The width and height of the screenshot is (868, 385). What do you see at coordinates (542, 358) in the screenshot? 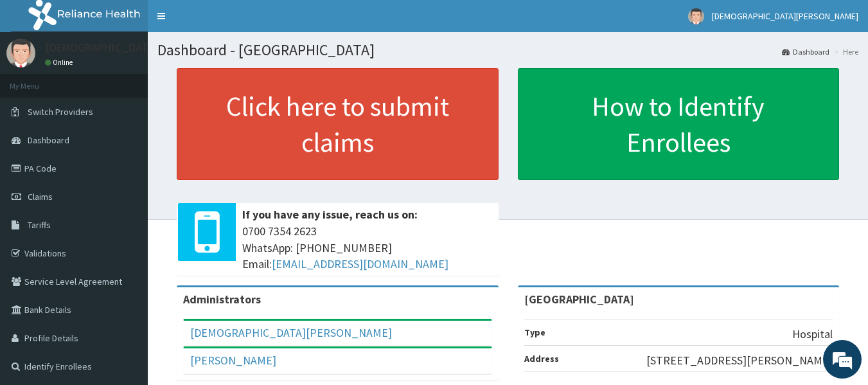
I see `b: Address` at bounding box center [542, 358].